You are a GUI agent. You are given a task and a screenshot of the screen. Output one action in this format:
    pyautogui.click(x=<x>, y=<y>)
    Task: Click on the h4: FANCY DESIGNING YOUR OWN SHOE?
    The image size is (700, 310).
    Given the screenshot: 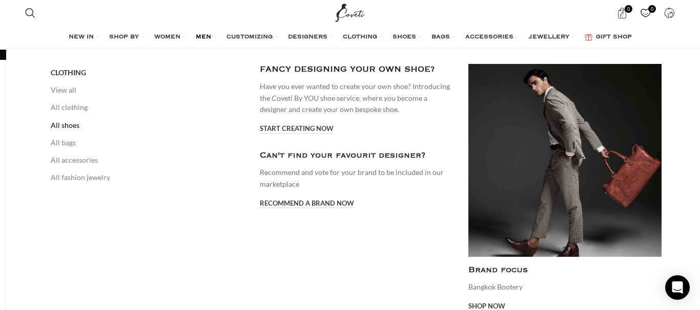 What is the action you would take?
    pyautogui.click(x=356, y=70)
    